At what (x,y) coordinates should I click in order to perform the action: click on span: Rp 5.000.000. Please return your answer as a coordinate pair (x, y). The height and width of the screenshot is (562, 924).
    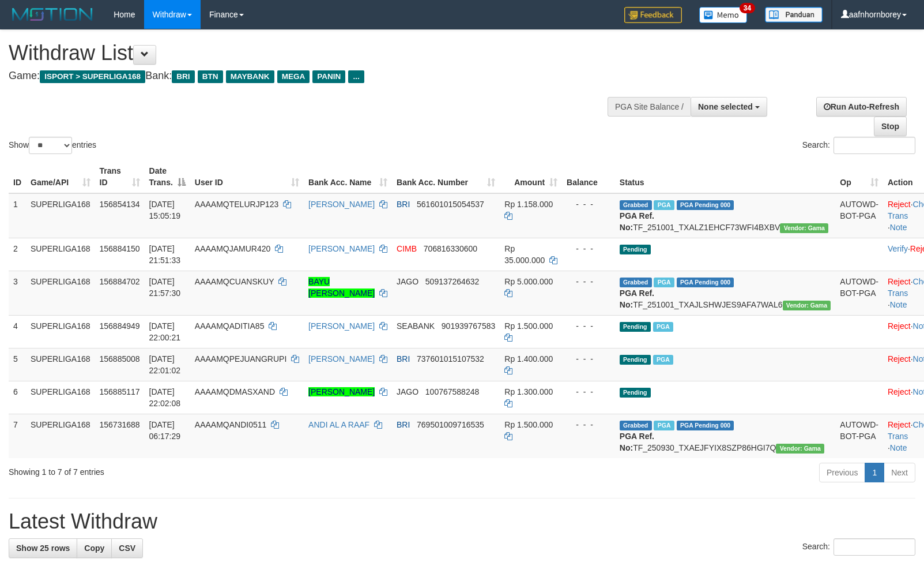
    Looking at the image, I should click on (528, 281).